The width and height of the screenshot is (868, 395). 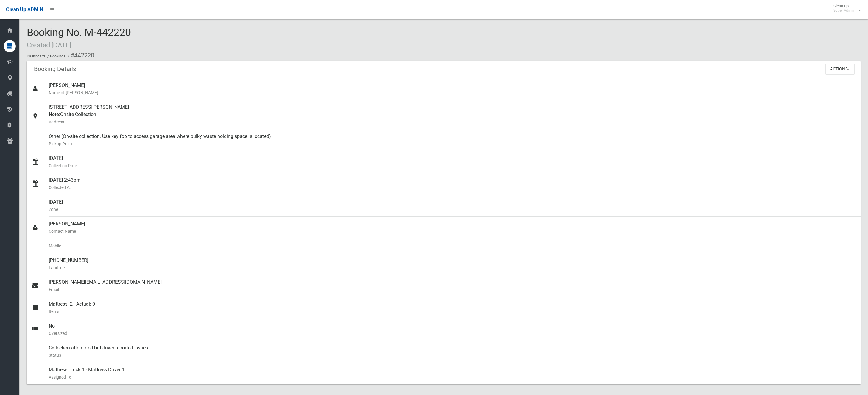 I want to click on small: Super Admin, so click(x=844, y=10).